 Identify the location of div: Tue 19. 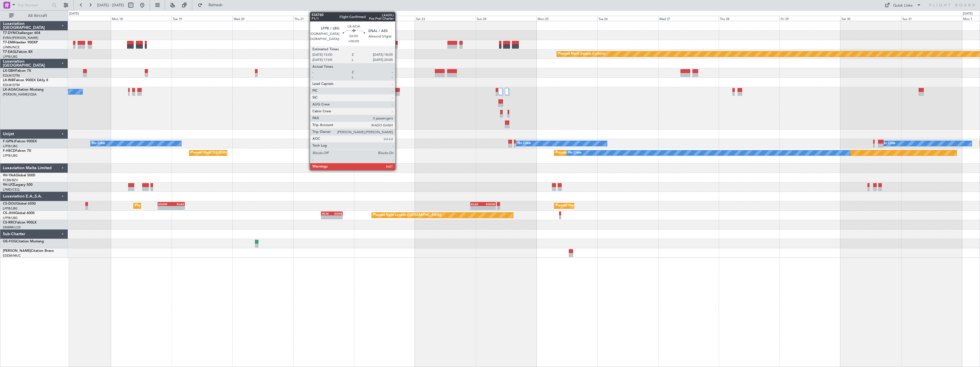
(202, 18).